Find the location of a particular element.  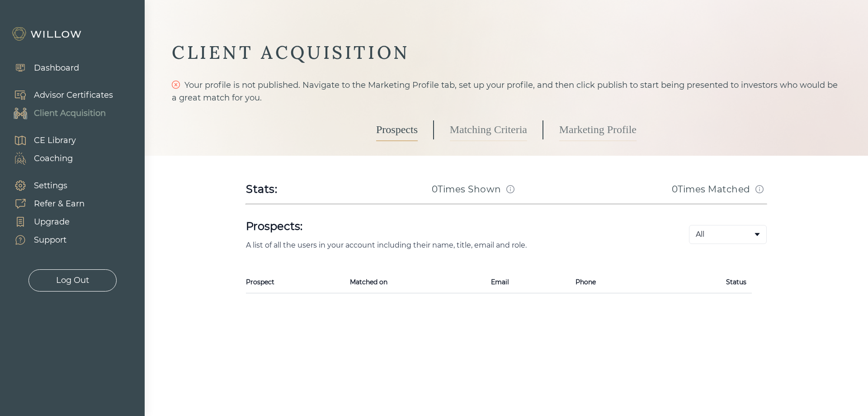

a: Refer & Earn is located at coordinates (44, 203).